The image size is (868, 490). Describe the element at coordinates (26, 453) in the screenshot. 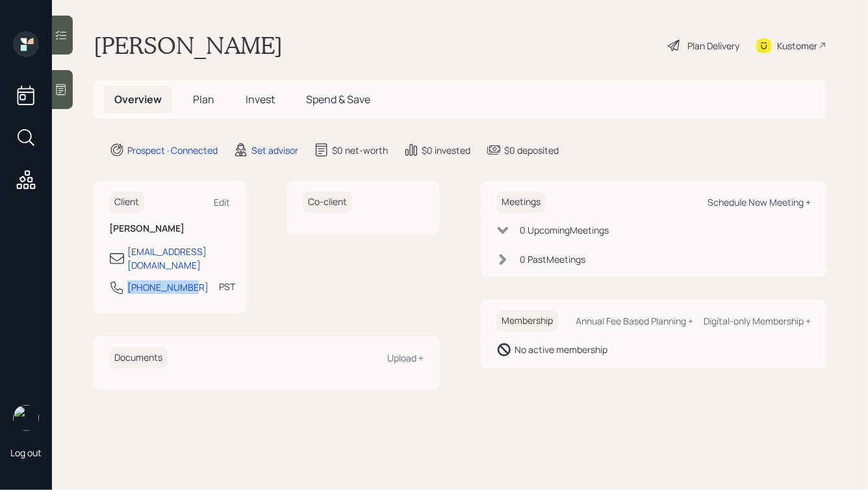

I see `div: Log out` at that location.